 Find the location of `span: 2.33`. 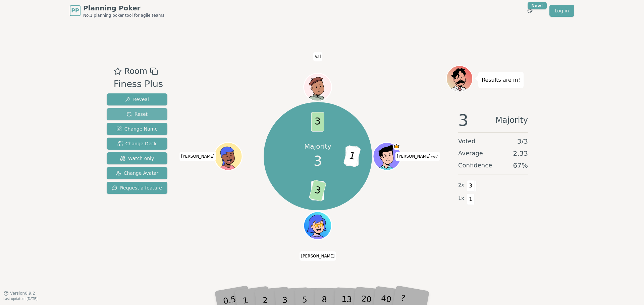

span: 2.33 is located at coordinates (520, 154).